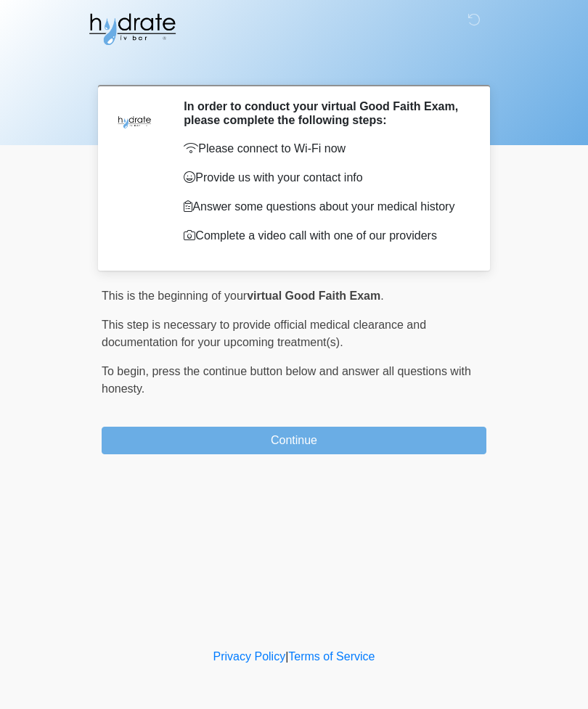 The height and width of the screenshot is (709, 588). I want to click on img: Hydrate IV Bar - Fort Collins Logo, so click(132, 29).